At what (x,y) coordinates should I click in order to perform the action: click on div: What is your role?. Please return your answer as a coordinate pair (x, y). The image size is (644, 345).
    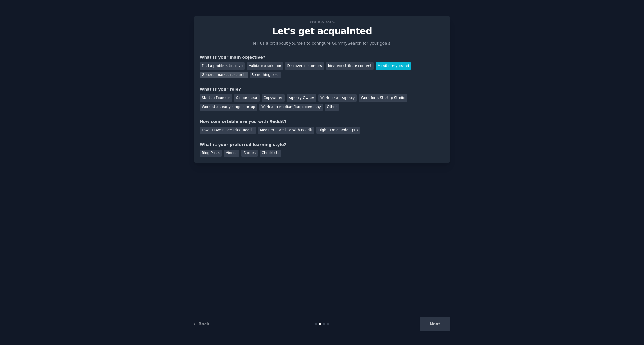
    Looking at the image, I should click on (322, 89).